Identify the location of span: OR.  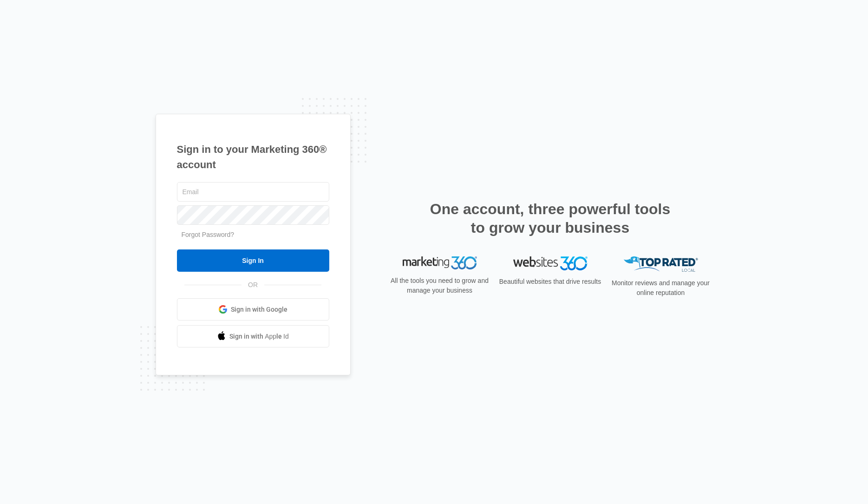
(252, 284).